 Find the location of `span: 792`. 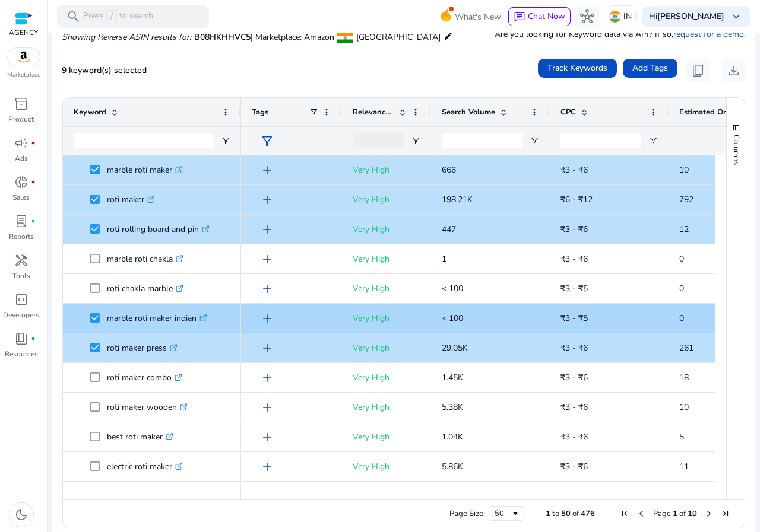

span: 792 is located at coordinates (686, 199).